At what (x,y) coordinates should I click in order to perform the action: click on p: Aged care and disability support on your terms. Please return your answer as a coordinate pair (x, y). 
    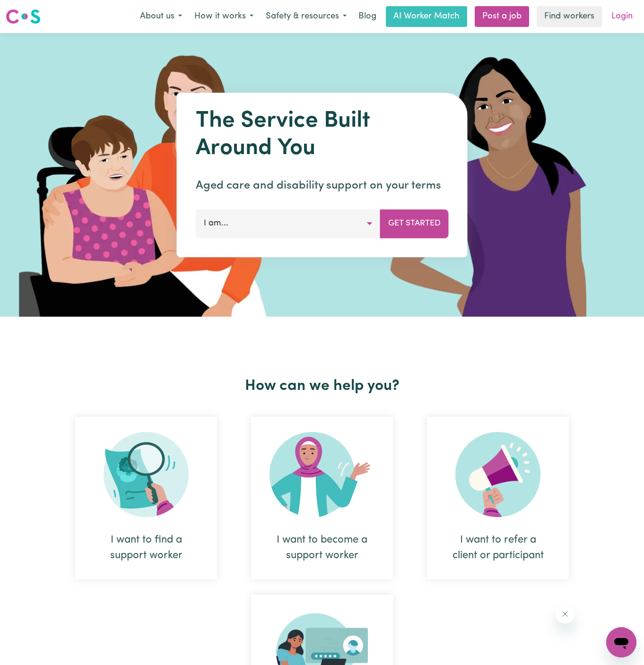
    Looking at the image, I should click on (322, 186).